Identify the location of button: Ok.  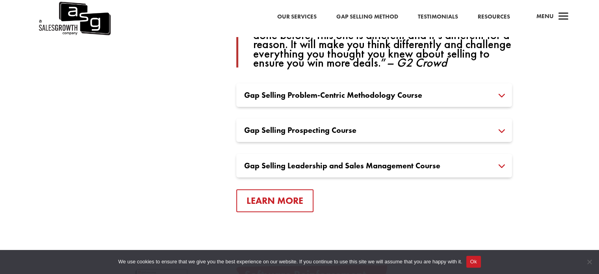
(474, 262).